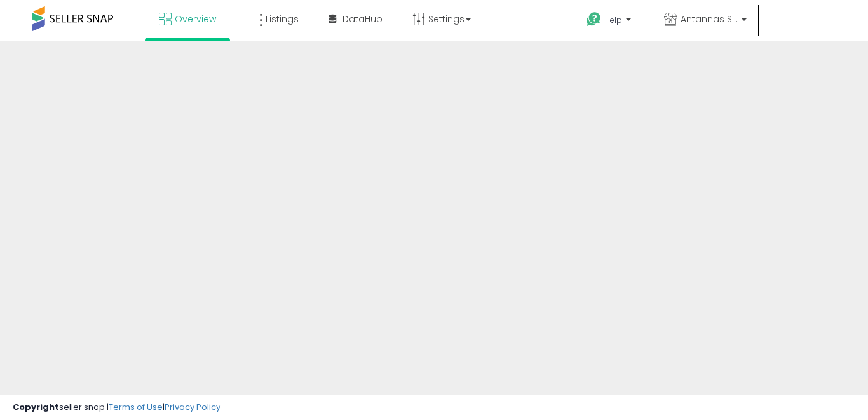 The height and width of the screenshot is (420, 868). I want to click on a: Terms of Use, so click(135, 407).